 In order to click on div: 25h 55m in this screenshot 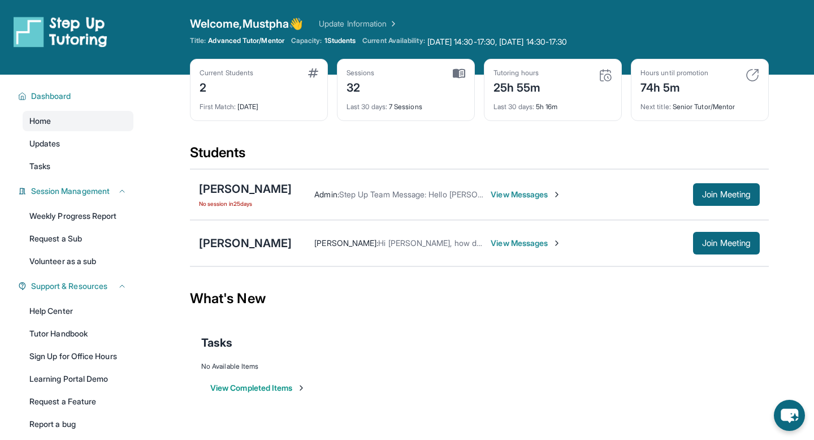, I will do `click(517, 87)`.